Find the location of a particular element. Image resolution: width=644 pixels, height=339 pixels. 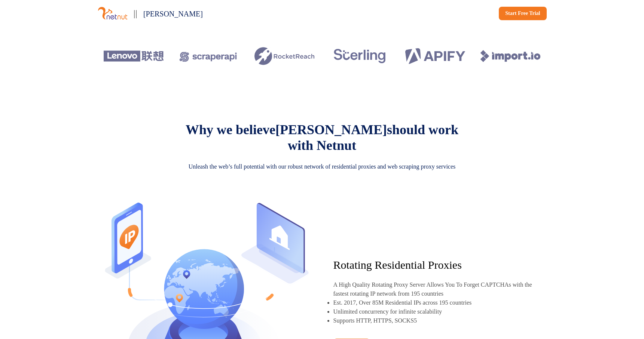

p: Unlimited concurrency for infinite scalability is located at coordinates (388, 312).